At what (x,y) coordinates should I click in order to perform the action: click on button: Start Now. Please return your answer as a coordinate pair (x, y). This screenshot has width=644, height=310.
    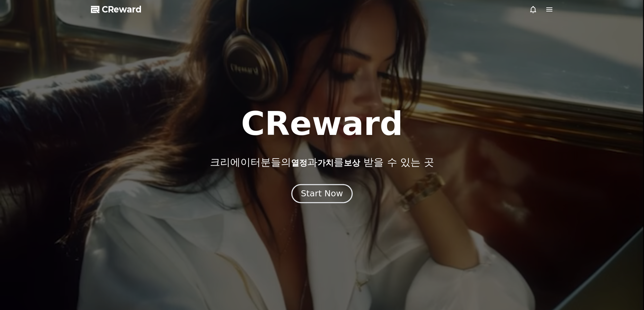
    Looking at the image, I should click on (322, 194).